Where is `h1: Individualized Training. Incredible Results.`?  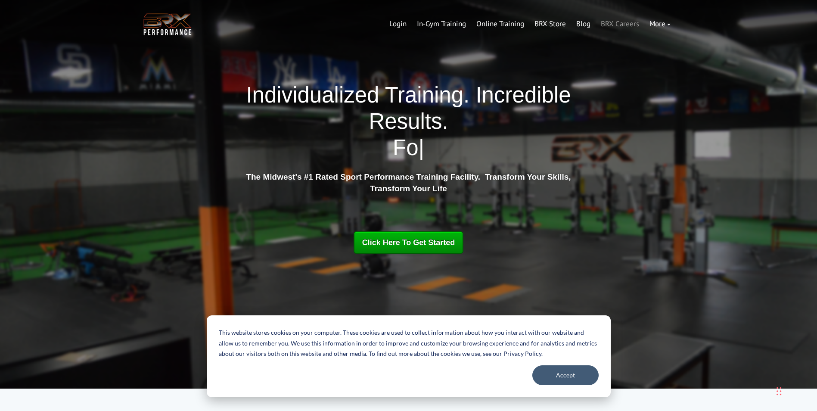
h1: Individualized Training. Incredible Results. is located at coordinates (409, 122).